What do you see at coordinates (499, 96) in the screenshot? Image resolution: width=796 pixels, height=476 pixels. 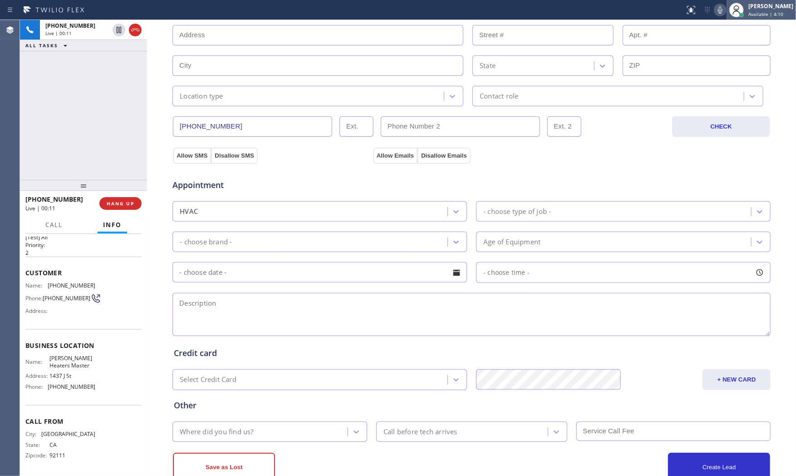 I see `div: Contact role` at bounding box center [499, 96].